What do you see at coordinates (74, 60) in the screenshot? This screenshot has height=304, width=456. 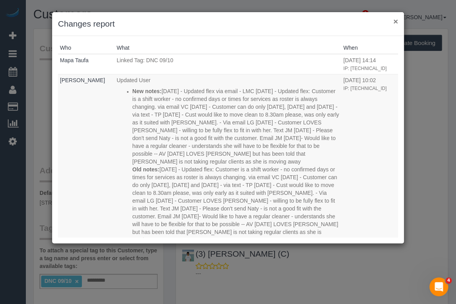 I see `a: Mapa Taufa` at bounding box center [74, 60].